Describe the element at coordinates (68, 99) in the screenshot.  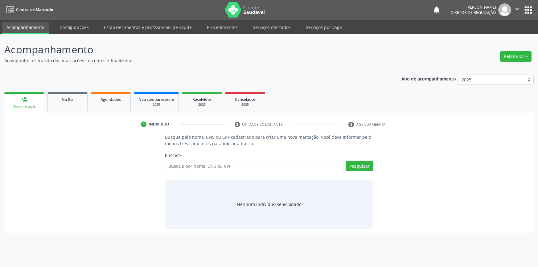
I see `span: Na fila` at that location.